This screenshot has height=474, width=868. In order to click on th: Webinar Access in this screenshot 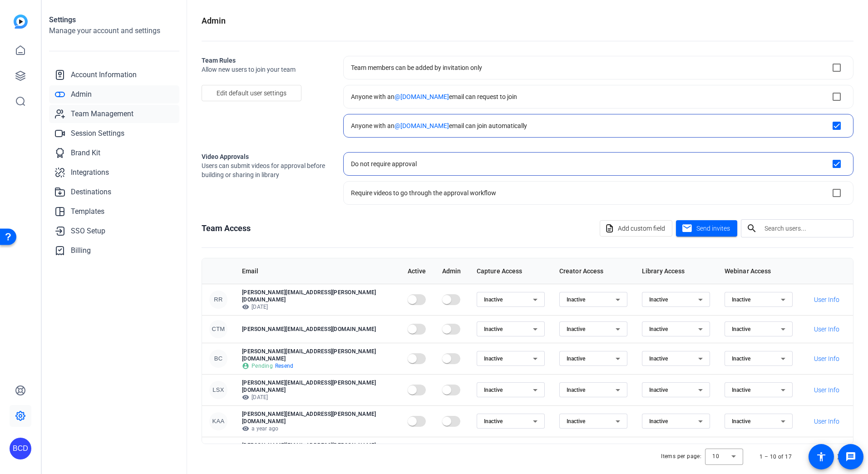, I will do `click(759, 271)`.